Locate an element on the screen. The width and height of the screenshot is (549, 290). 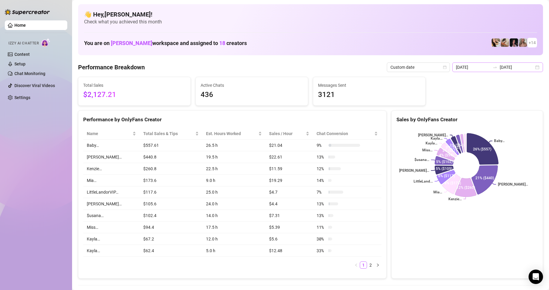
td: $5.39 is located at coordinates (289, 227).